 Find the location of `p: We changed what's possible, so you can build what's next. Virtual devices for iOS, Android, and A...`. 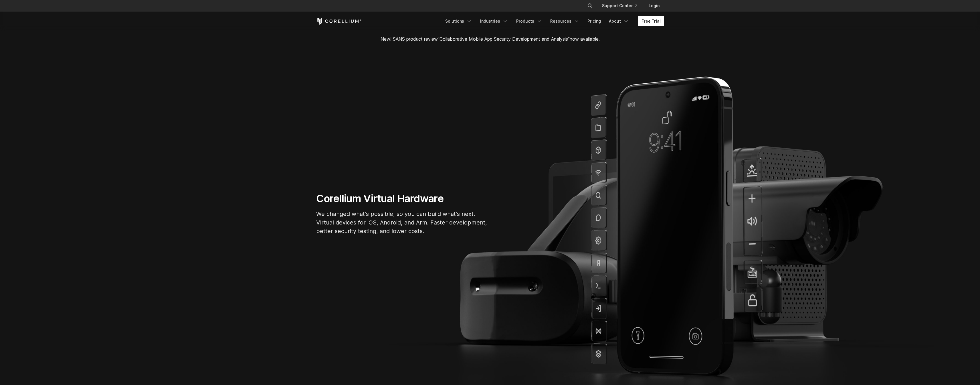

p: We changed what's possible, so you can build what's next. Virtual devices for iOS, Android, and A... is located at coordinates (402, 222).